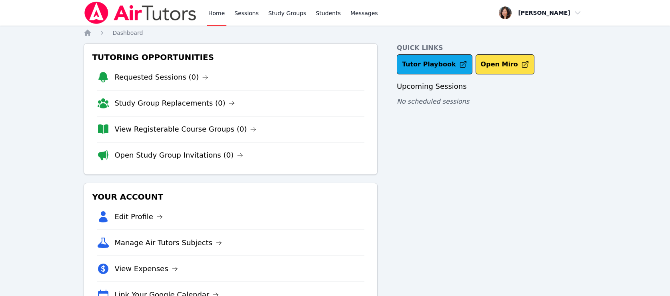 Image resolution: width=670 pixels, height=296 pixels. Describe the element at coordinates (230, 197) in the screenshot. I see `h3: Your Account` at that location.